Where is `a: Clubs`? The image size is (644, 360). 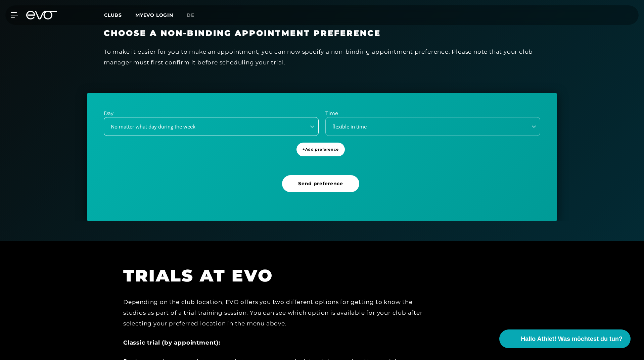
a: Clubs is located at coordinates (119, 15).